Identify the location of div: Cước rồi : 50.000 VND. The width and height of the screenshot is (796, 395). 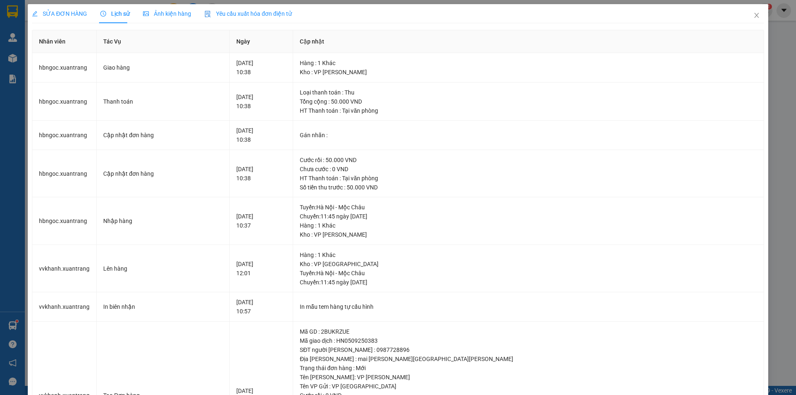
(528, 160).